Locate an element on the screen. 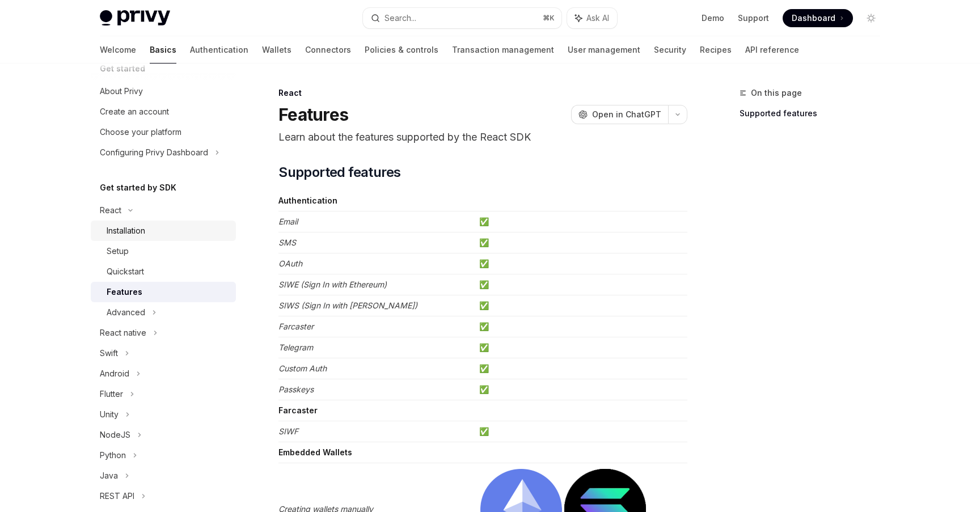  button: Search...⌘K is located at coordinates (462, 18).